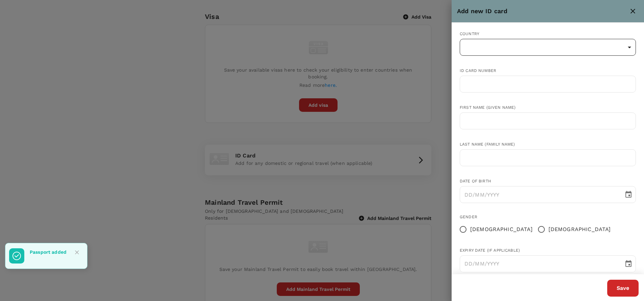 The height and width of the screenshot is (301, 644). Describe the element at coordinates (77, 253) in the screenshot. I see `button: Close` at that location.